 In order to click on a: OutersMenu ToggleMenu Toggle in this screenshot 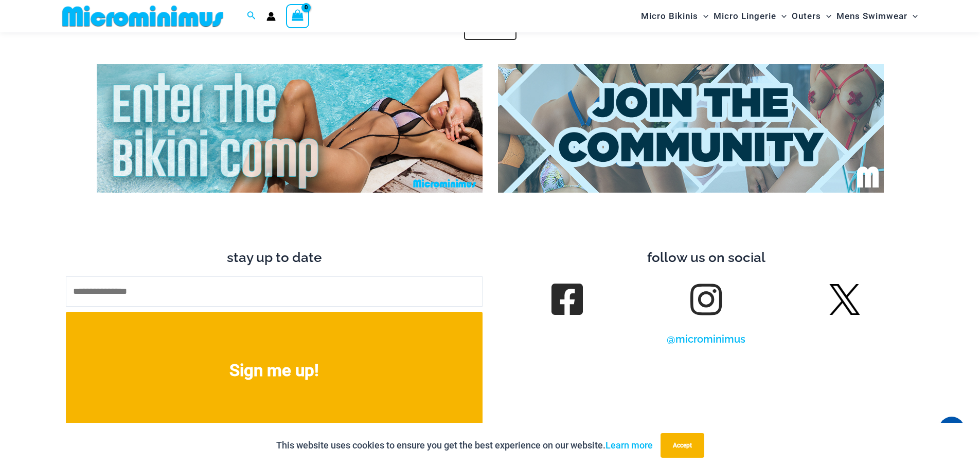, I will do `click(811, 16)`.